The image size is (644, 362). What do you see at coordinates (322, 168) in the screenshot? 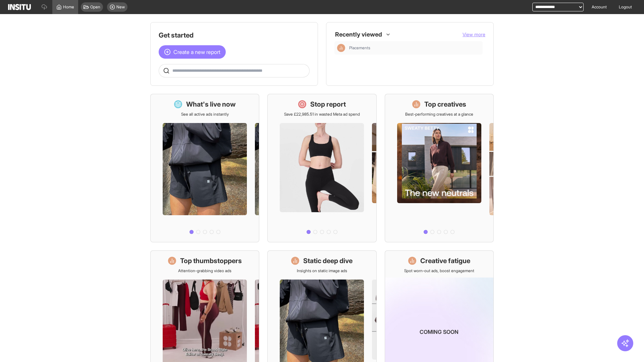
I see `a: Stop reportSave £22,985.51 in wasted Meta ad spend` at bounding box center [322, 168].